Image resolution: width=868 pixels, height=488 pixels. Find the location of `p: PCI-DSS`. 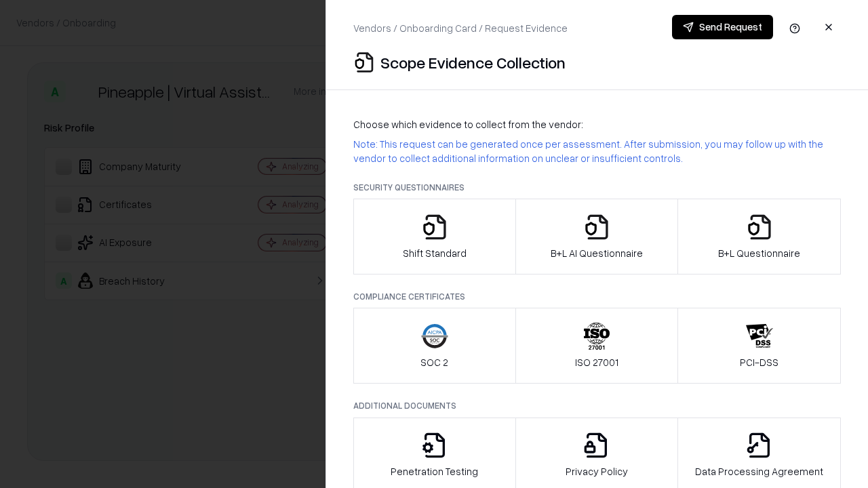

p: PCI-DSS is located at coordinates (759, 362).